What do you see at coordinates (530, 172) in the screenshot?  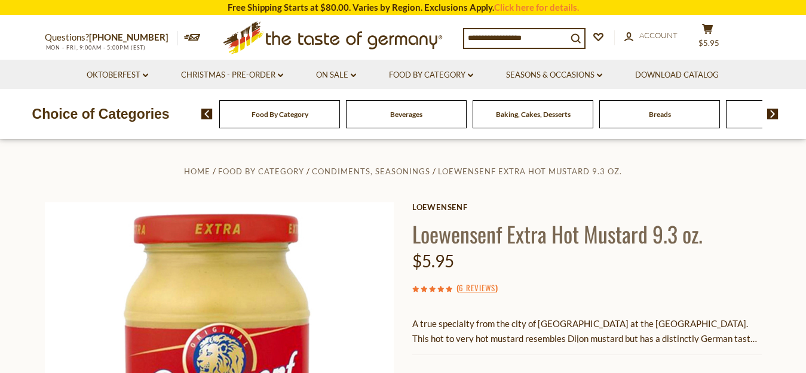 I see `a: Loewensenf Extra Hot Mustard 9.3 oz.` at bounding box center [530, 172].